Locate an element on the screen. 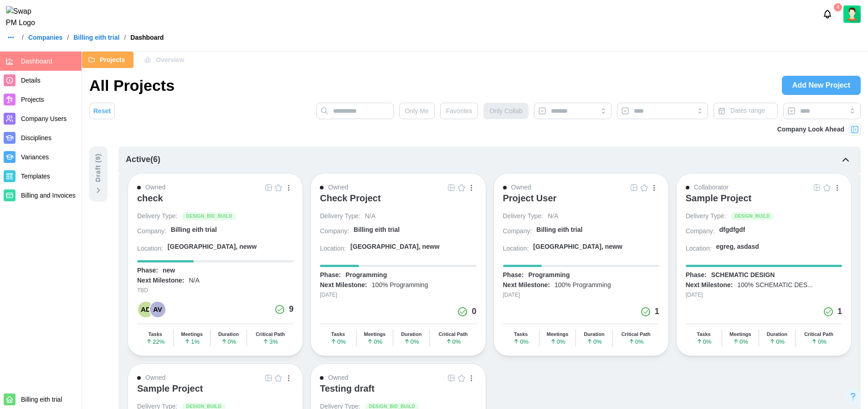  div: SCHEMATIC DESIGN is located at coordinates (744, 275).